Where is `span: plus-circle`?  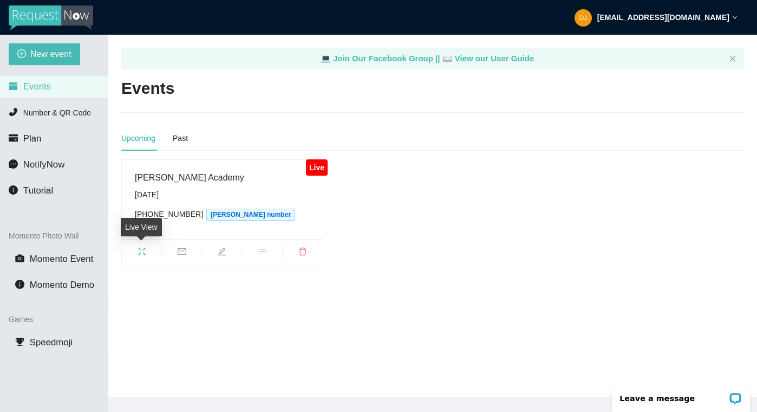 span: plus-circle is located at coordinates (22, 54).